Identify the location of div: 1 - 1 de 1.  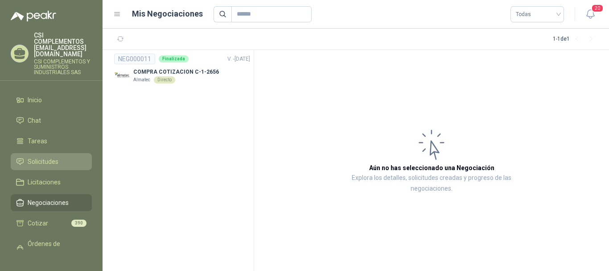
(576, 39).